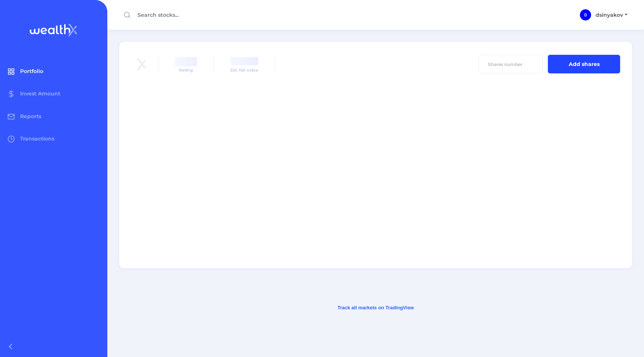  I want to click on img: wealthX, so click(54, 29).